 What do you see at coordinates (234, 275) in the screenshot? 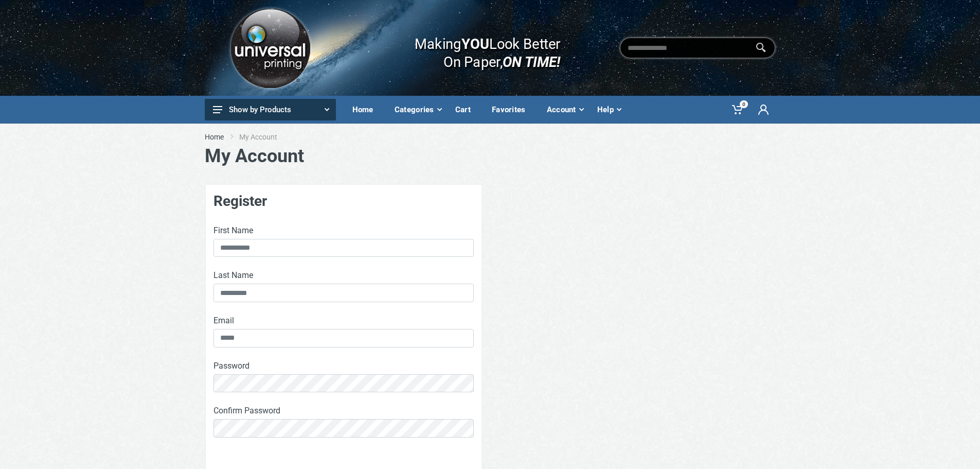
I see `label: Last Name` at bounding box center [234, 275].